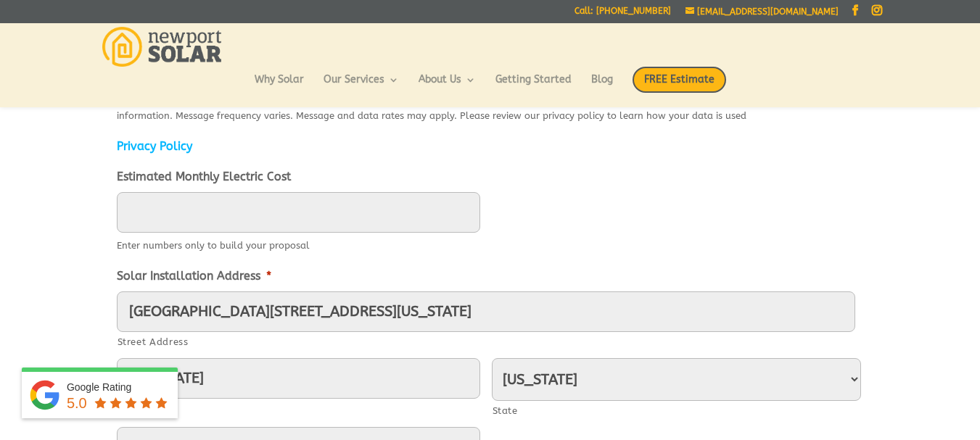 The width and height of the screenshot is (980, 440). Describe the element at coordinates (446, 87) in the screenshot. I see `a: About Us` at that location.